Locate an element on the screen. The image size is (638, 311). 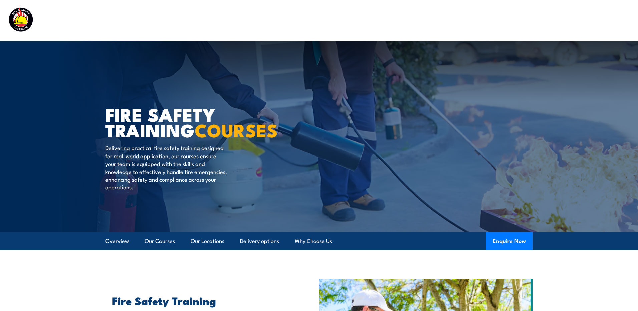
a: Delivery options is located at coordinates (259, 241).